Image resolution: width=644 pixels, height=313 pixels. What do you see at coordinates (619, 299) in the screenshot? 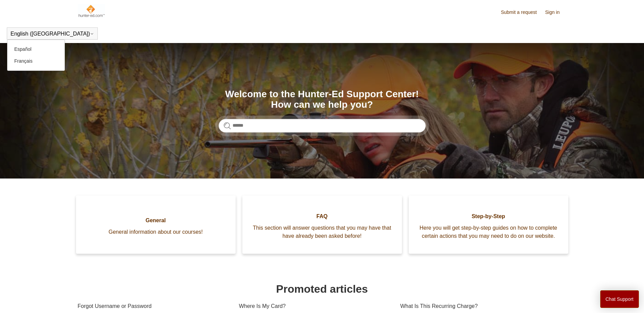
I see `button: Chat Support` at bounding box center [619, 299].